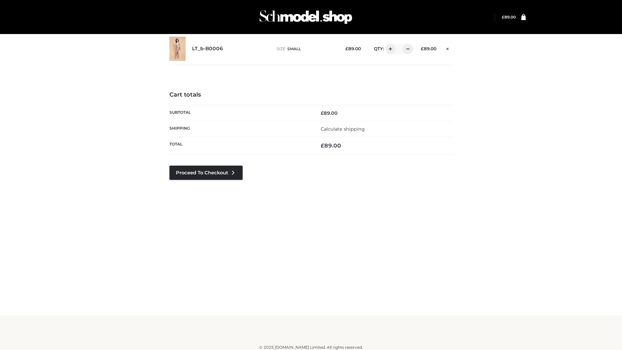 This screenshot has width=622, height=350. Describe the element at coordinates (306, 49) in the screenshot. I see `p: size :` at that location.